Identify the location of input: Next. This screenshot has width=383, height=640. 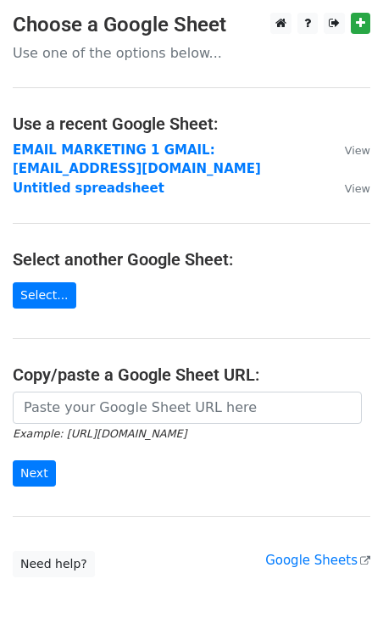
(34, 473).